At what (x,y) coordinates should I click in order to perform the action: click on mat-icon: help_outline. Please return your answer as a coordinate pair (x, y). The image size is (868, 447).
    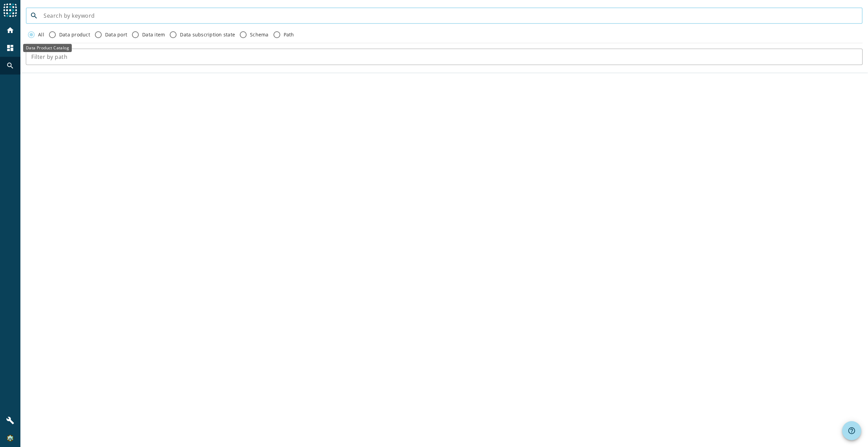
    Looking at the image, I should click on (852, 430).